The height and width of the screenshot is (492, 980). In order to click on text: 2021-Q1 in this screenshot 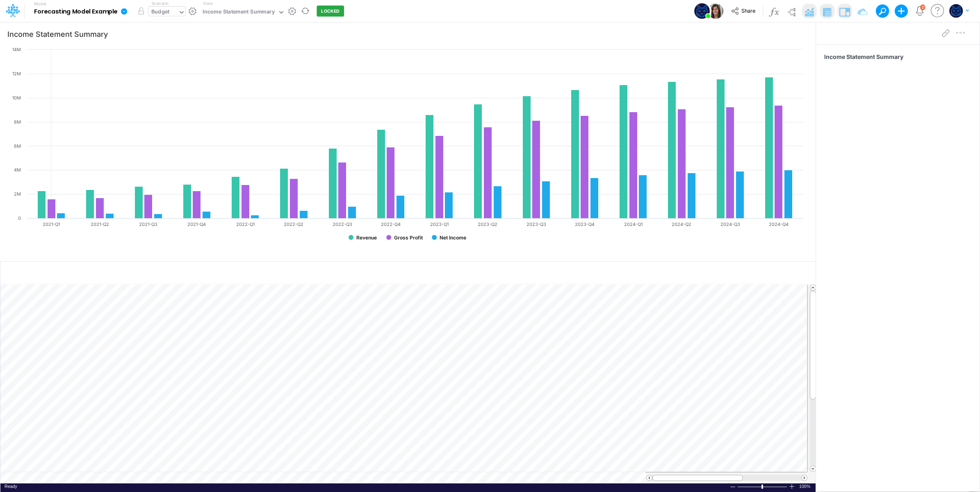, I will do `click(51, 224)`.